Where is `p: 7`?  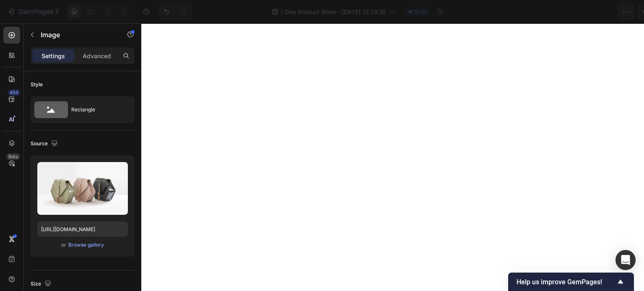
p: 7 is located at coordinates (57, 12).